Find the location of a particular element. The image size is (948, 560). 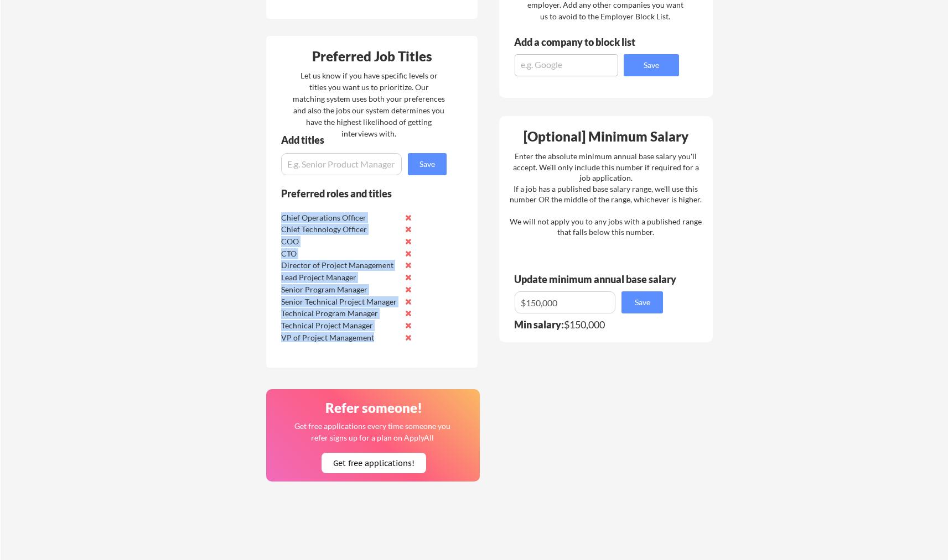

button: Get free applications! is located at coordinates (374, 463).